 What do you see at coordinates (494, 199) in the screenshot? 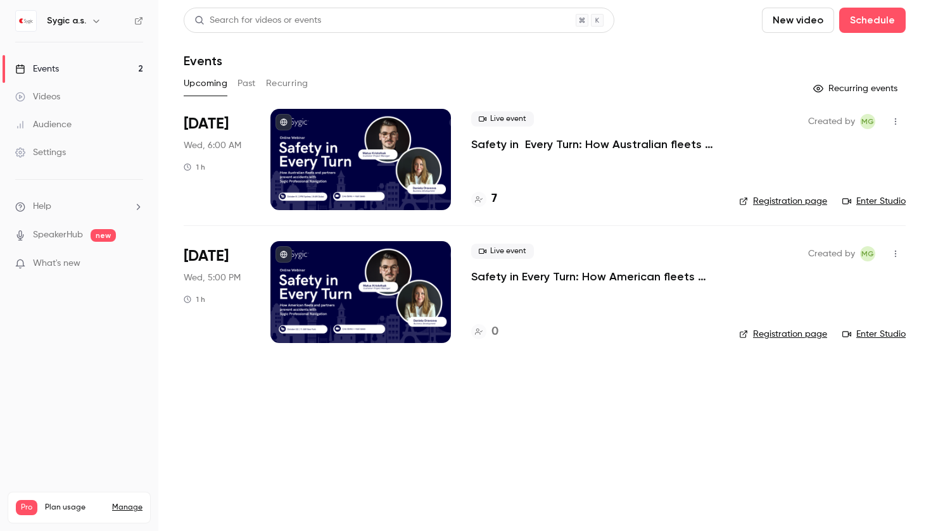
I see `h4: 7` at bounding box center [494, 199].